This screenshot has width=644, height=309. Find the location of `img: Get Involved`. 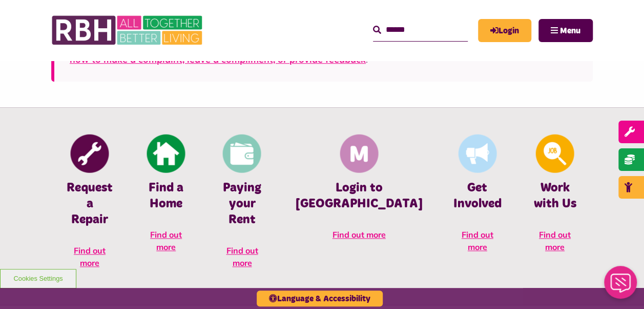

img: Get Involved is located at coordinates (477, 153).